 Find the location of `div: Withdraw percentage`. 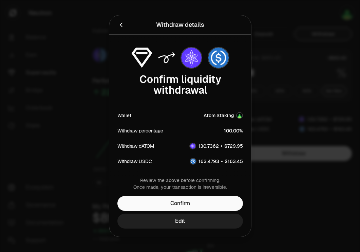

div: Withdraw percentage is located at coordinates (140, 131).